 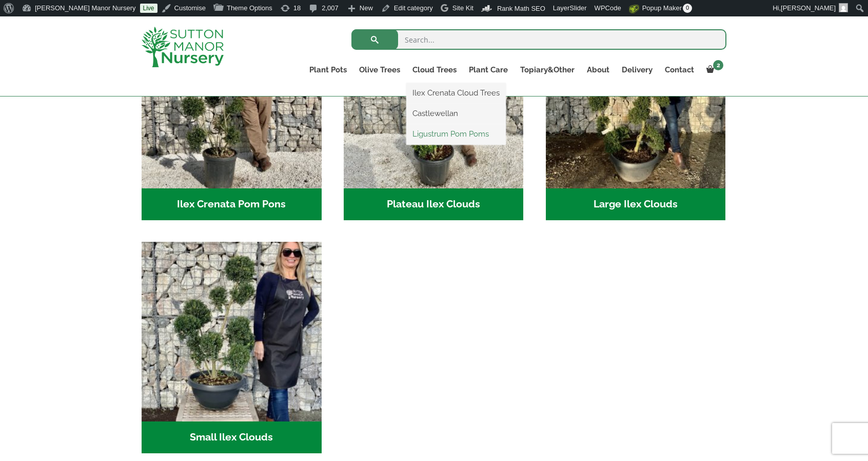 I want to click on input: Search..., so click(x=538, y=39).